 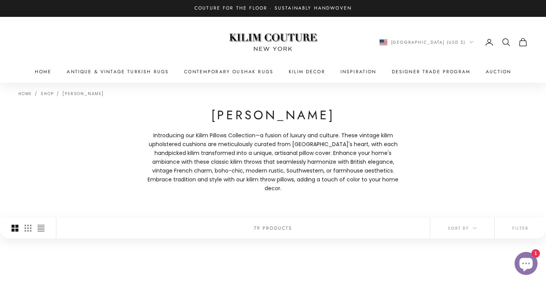 I want to click on button: Switch to larger product images, so click(x=15, y=228).